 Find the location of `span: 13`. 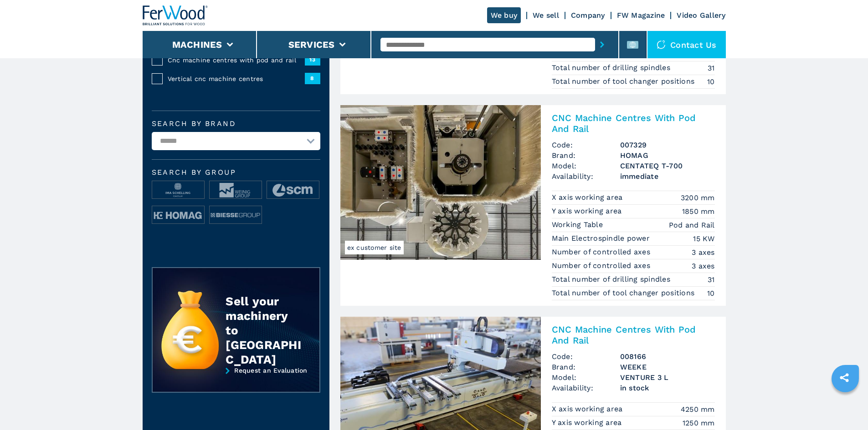

span: 13 is located at coordinates (313, 59).